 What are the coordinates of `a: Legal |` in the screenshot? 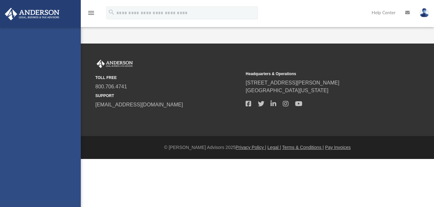 It's located at (274, 148).